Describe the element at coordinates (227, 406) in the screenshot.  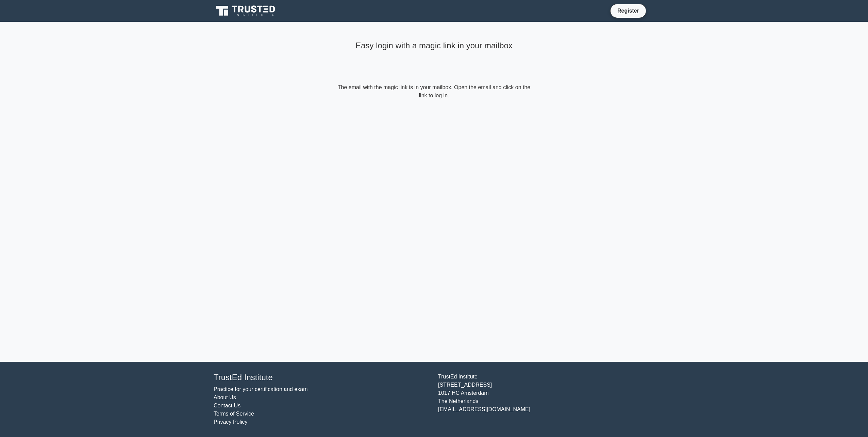
I see `a: Contact Us` at that location.